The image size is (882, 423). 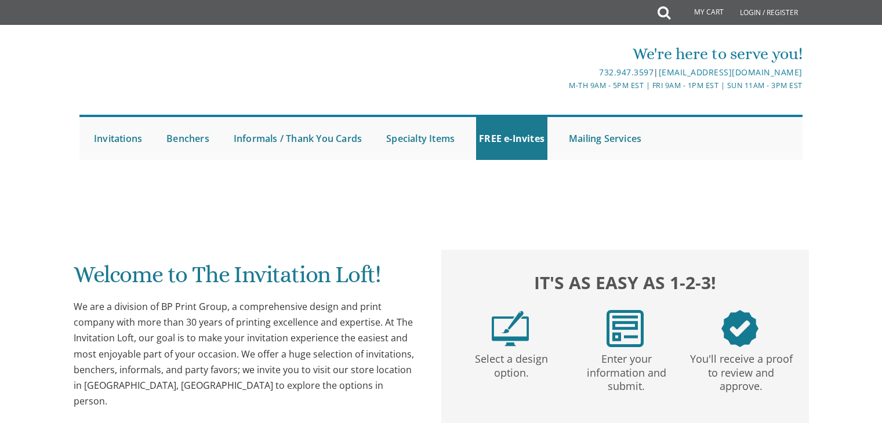 I want to click on a: FREE e-Invites, so click(x=511, y=139).